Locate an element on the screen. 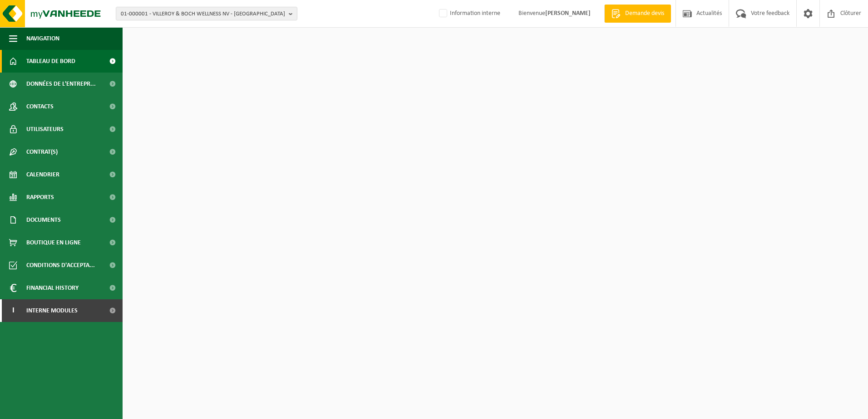  span: Financial History is located at coordinates (52, 288).